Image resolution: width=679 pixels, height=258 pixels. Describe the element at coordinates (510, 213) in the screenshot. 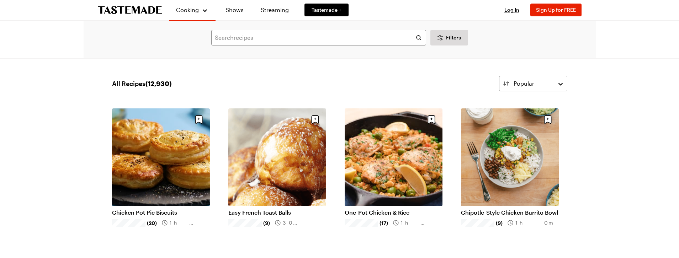

I see `a: Chipotle-Style Chicken Burrito Bowl` at that location.